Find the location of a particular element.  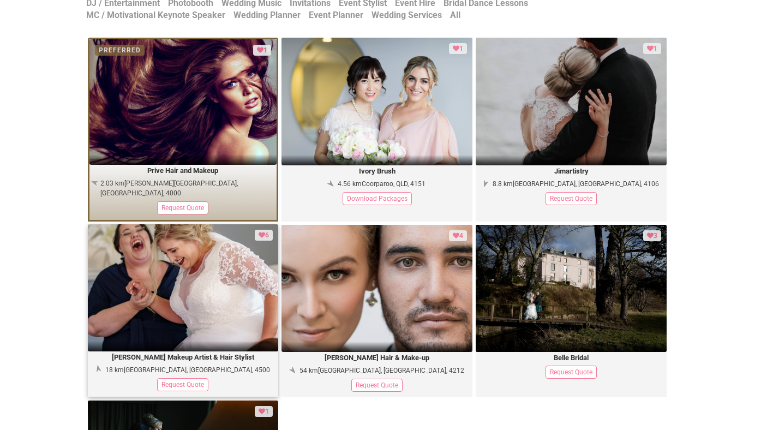

div: 2.03 km is located at coordinates (187, 188).